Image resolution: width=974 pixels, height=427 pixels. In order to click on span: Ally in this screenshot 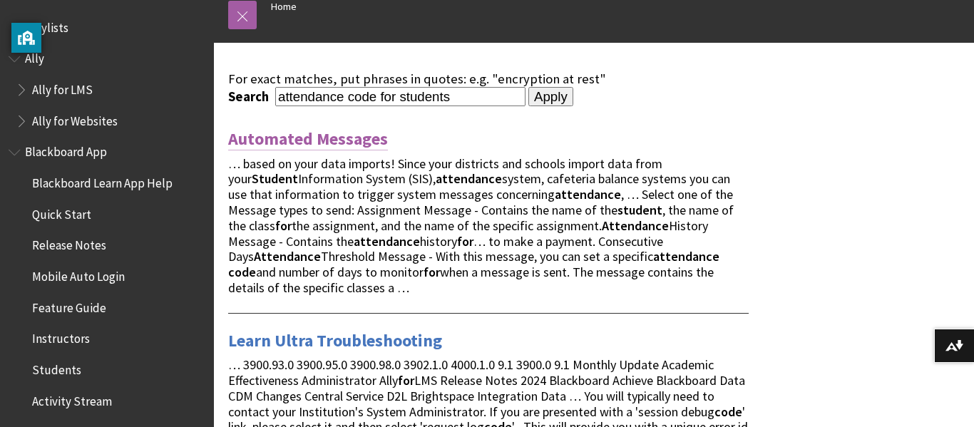, I will do `click(34, 56)`.